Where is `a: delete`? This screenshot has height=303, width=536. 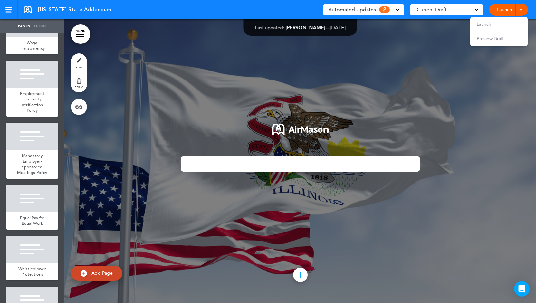
a: delete is located at coordinates (79, 83).